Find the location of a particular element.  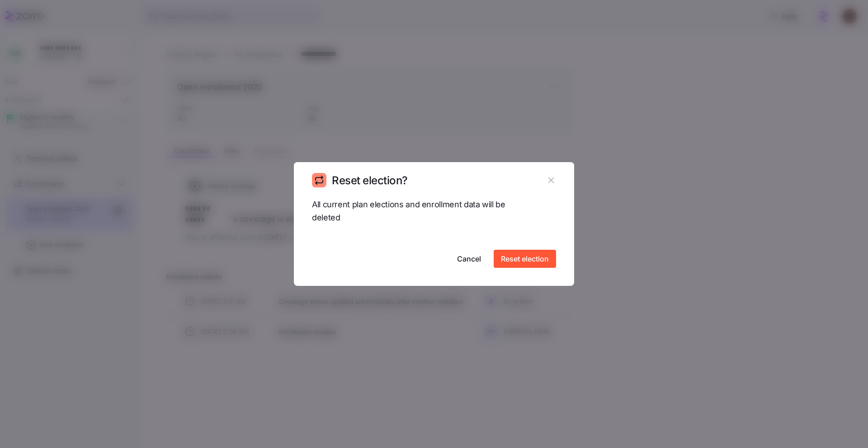

span: Reset election is located at coordinates (525, 259).